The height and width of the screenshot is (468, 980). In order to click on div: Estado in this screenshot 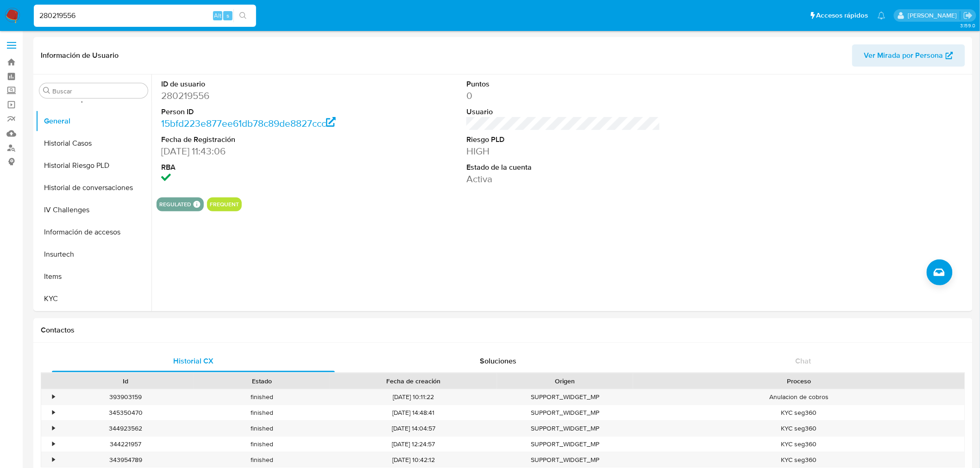, I will do `click(262, 381)`.